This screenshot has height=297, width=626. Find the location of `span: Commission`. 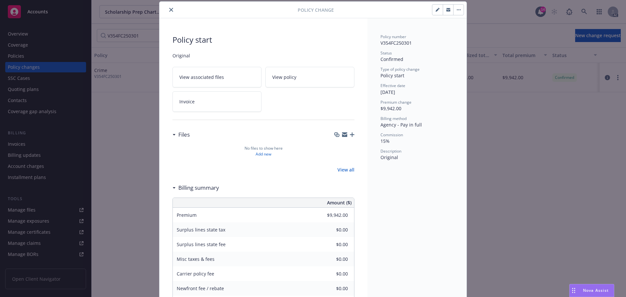

span: Commission is located at coordinates (392, 135).